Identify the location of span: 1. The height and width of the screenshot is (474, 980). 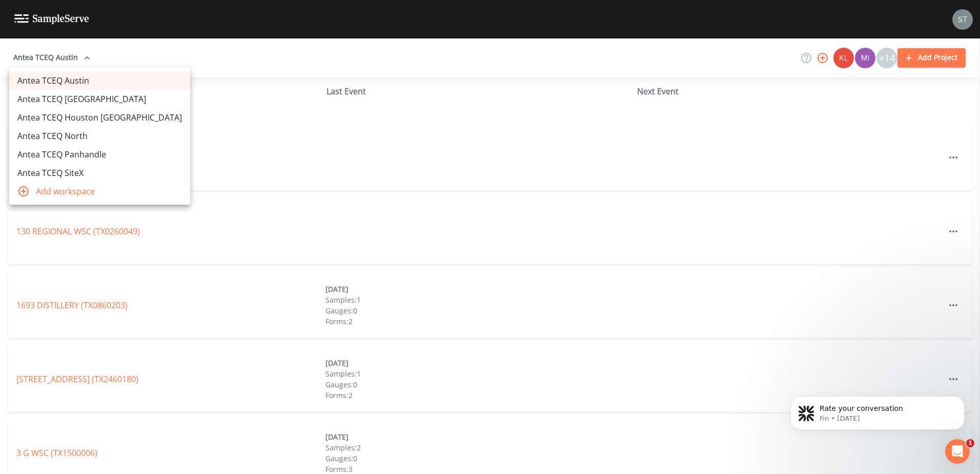
(970, 443).